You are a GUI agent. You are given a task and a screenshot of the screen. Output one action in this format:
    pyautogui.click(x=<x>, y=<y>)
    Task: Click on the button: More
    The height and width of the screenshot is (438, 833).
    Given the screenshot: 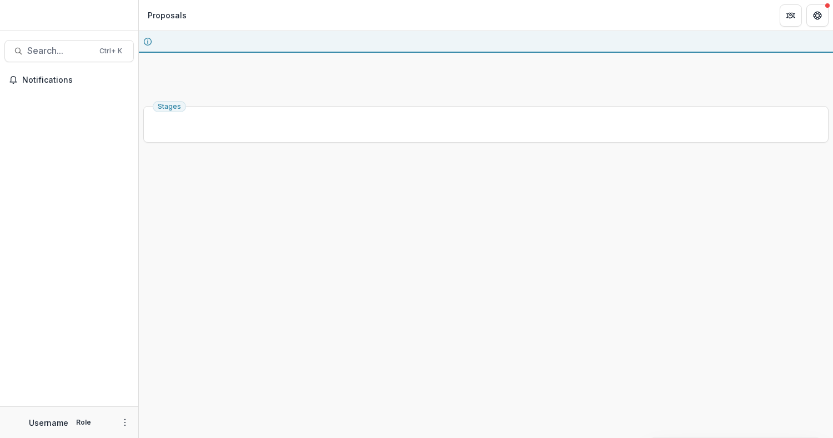 What is the action you would take?
    pyautogui.click(x=125, y=423)
    